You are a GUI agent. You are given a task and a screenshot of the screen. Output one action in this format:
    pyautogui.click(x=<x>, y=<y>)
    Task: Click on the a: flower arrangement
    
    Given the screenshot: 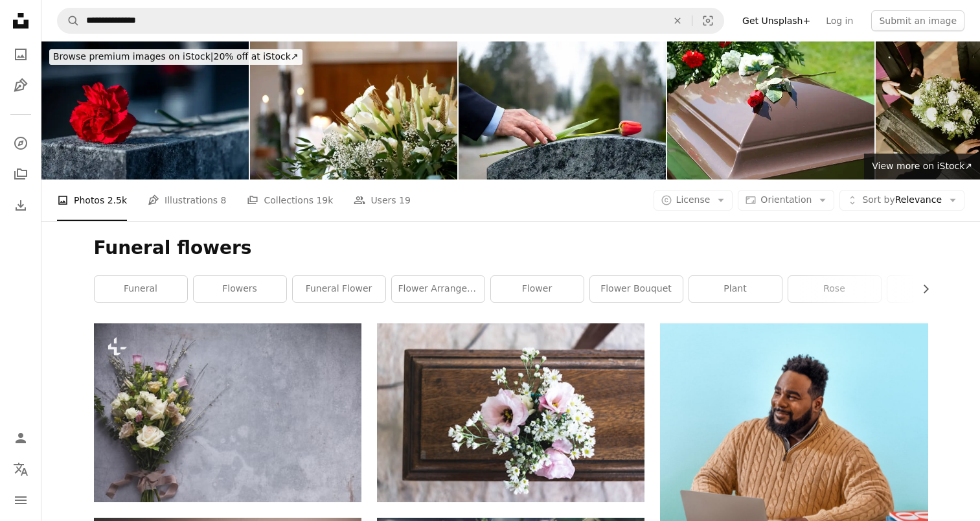 What is the action you would take?
    pyautogui.click(x=438, y=289)
    